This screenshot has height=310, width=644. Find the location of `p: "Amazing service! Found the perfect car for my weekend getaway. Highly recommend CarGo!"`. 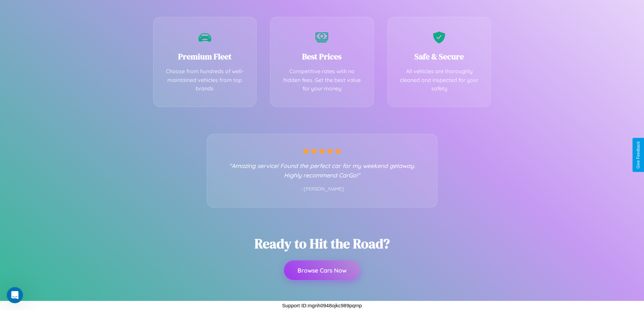

p: "Amazing service! Found the perfect car for my weekend getaway. Highly recommend CarGo!" is located at coordinates (322, 170).